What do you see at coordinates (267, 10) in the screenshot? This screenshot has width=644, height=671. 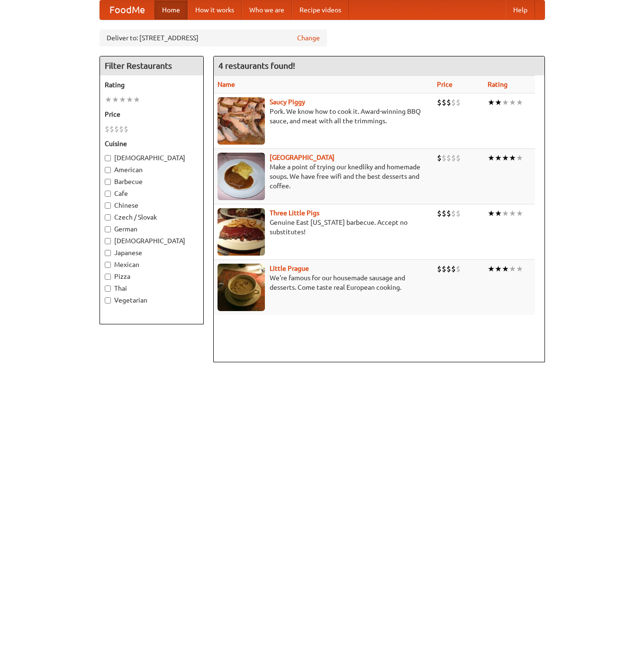 I see `a: Who we are` at bounding box center [267, 10].